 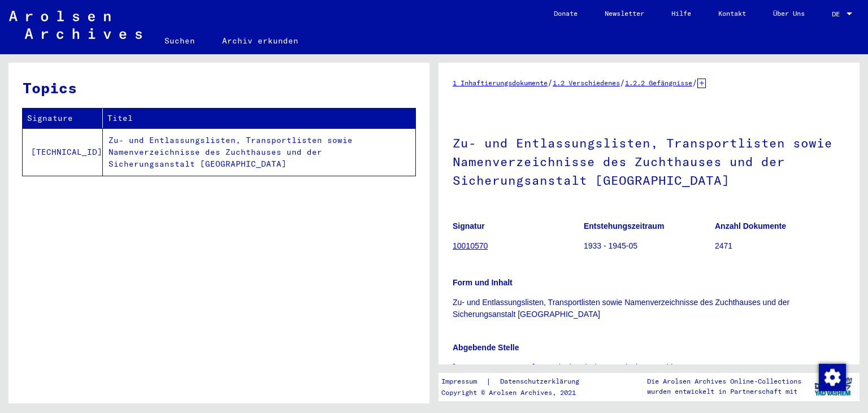 I want to click on p: 1933 - 1945-05, so click(x=649, y=246).